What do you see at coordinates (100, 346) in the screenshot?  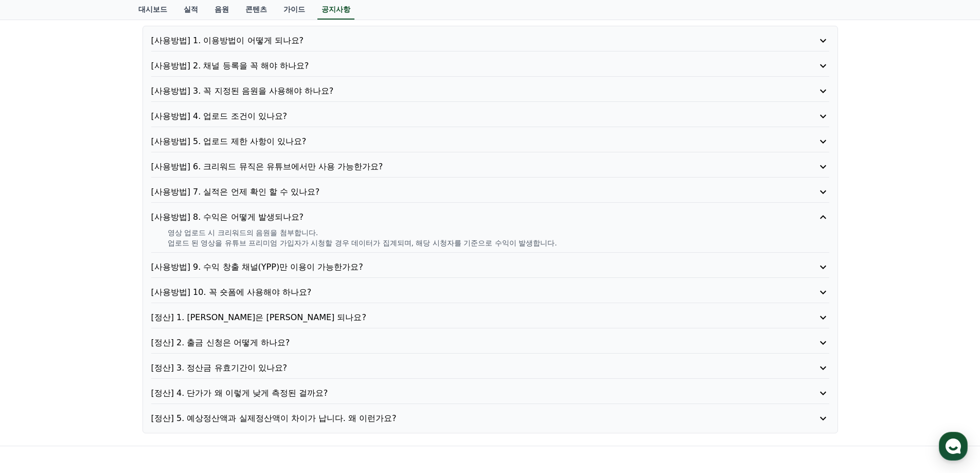 I see `span: 대화` at bounding box center [100, 346].